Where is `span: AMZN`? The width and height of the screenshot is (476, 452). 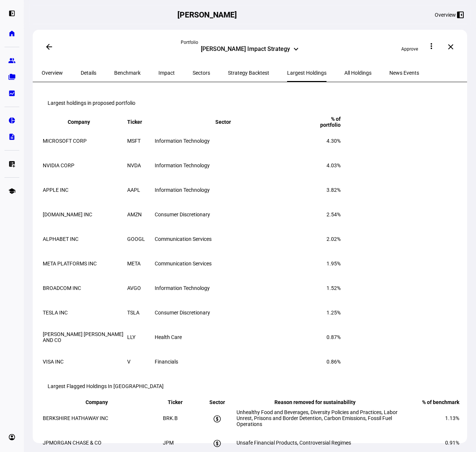 span: AMZN is located at coordinates (134, 215).